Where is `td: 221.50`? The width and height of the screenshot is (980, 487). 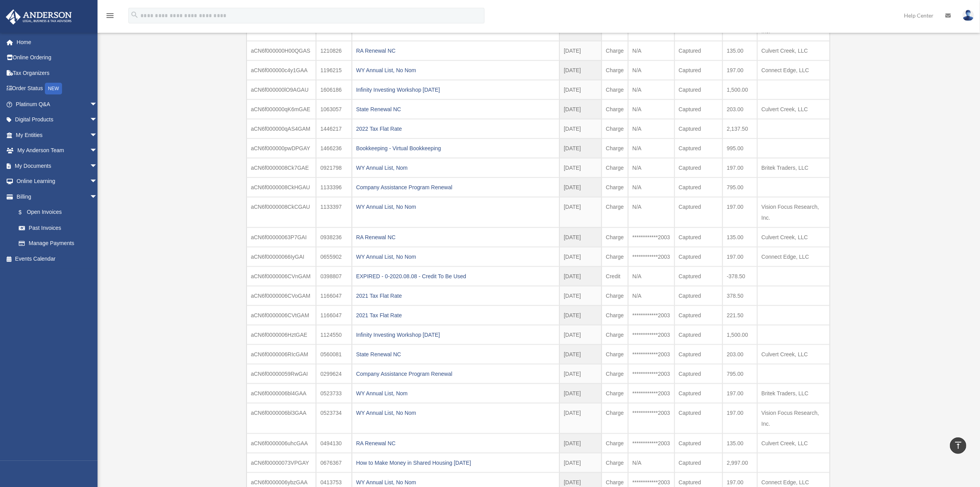 td: 221.50 is located at coordinates (740, 316).